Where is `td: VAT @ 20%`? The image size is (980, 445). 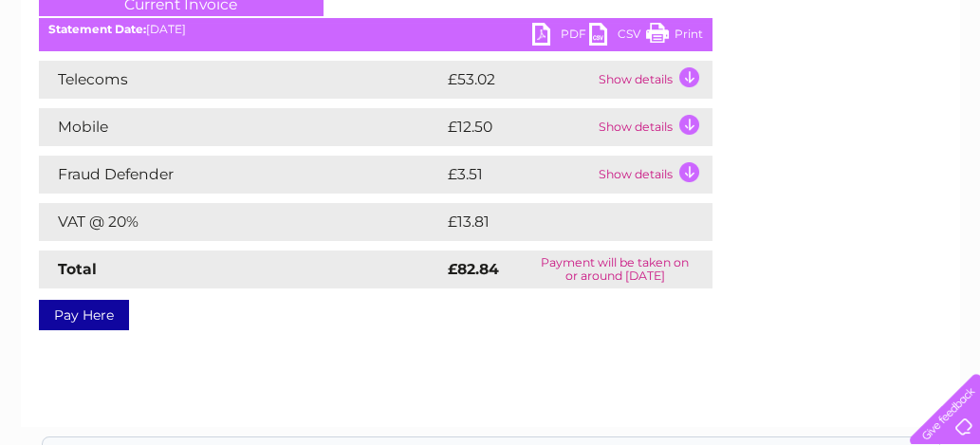
td: VAT @ 20% is located at coordinates (241, 222).